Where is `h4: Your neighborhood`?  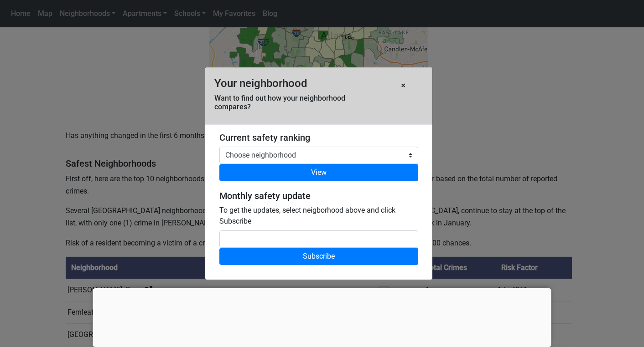
h4: Your neighborhood is located at coordinates (297, 84).